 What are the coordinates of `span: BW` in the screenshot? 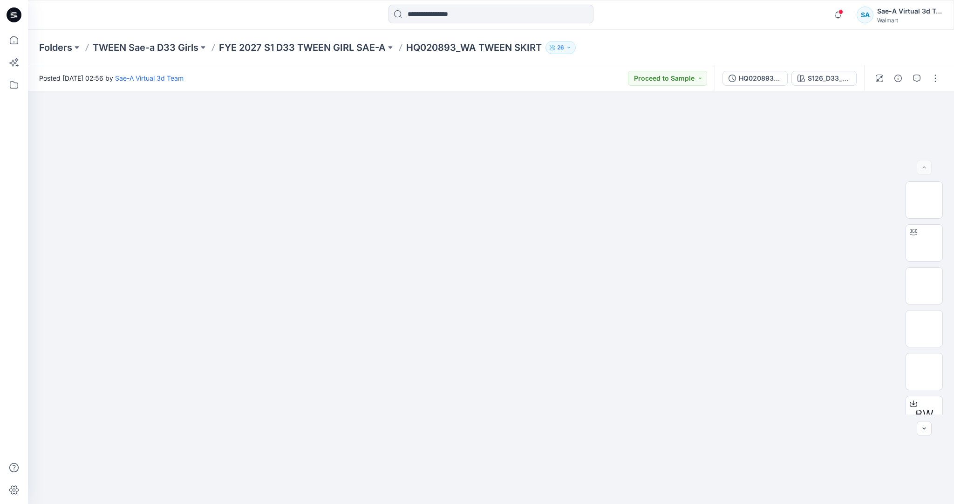 It's located at (925, 414).